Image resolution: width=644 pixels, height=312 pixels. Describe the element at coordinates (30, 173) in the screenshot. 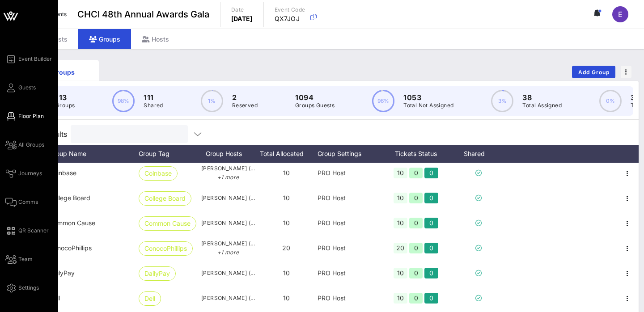

I see `span: Journeys` at that location.